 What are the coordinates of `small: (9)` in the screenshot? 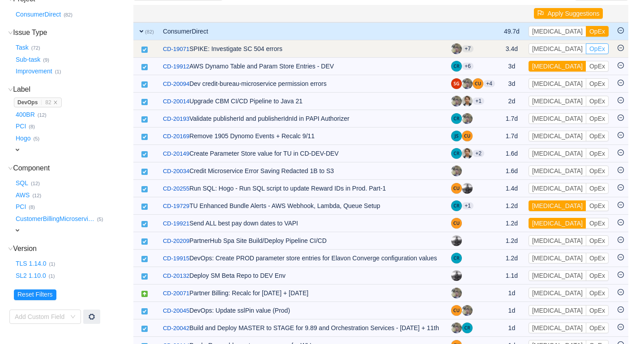 It's located at (46, 60).